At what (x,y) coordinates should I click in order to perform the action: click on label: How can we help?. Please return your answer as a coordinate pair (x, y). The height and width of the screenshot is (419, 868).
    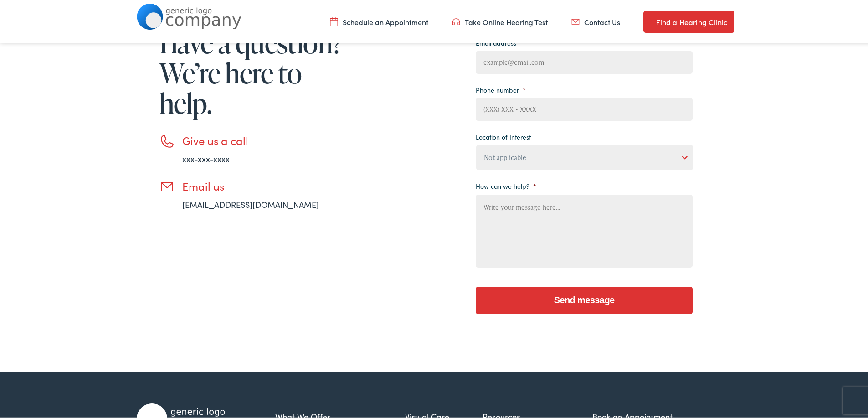
    Looking at the image, I should click on (506, 184).